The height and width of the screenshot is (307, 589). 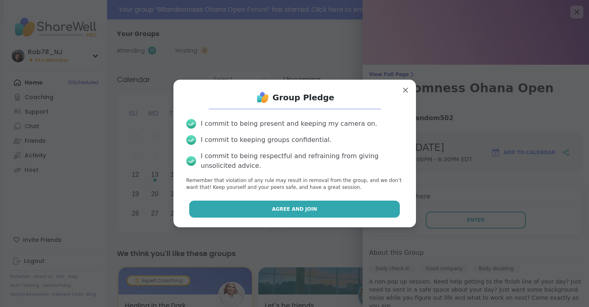 I want to click on div: I commit to keeping groups confidential., so click(x=266, y=140).